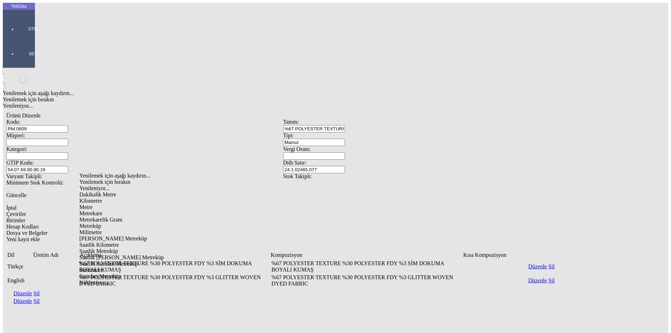 This screenshot has width=671, height=333. Describe the element at coordinates (33, 54) in the screenshot. I see `span: SET` at that location.